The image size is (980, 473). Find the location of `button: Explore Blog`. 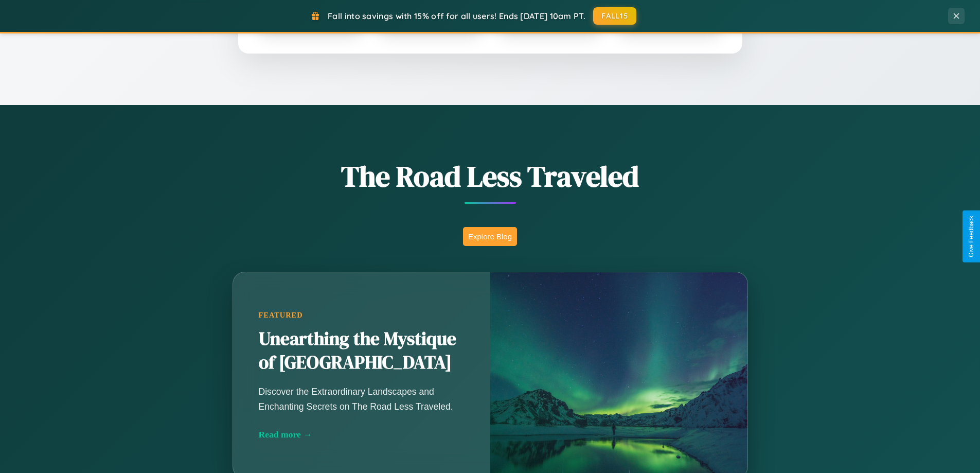

button: Explore Blog is located at coordinates (489, 236).